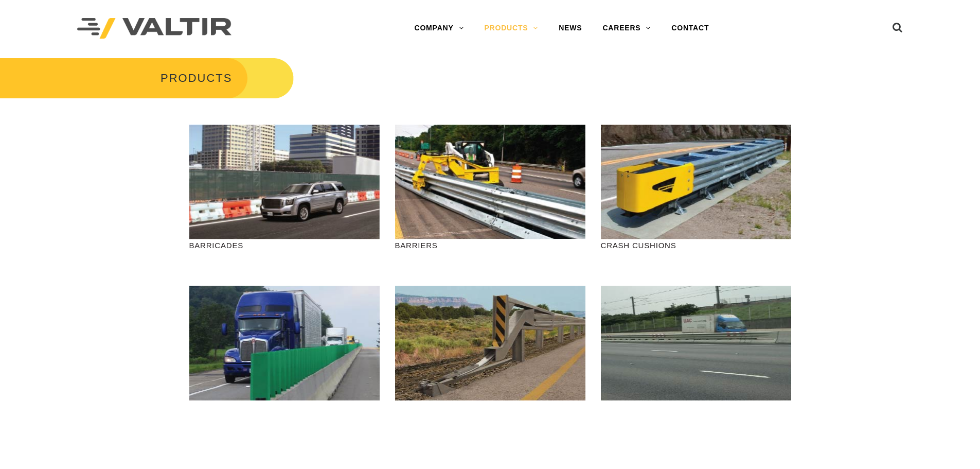 Image resolution: width=980 pixels, height=469 pixels. I want to click on a: PRODUCTS, so click(511, 28).